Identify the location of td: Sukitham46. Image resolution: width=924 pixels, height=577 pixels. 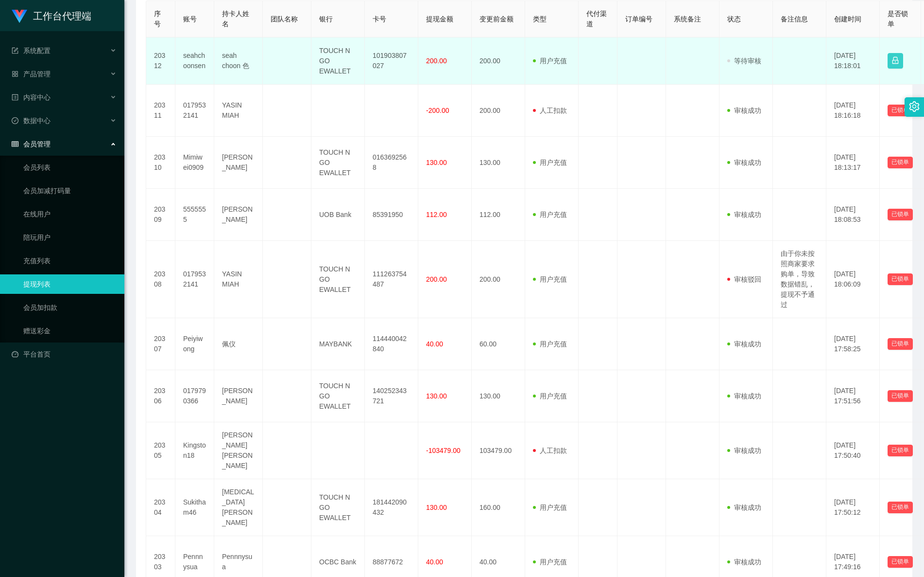
(195, 507).